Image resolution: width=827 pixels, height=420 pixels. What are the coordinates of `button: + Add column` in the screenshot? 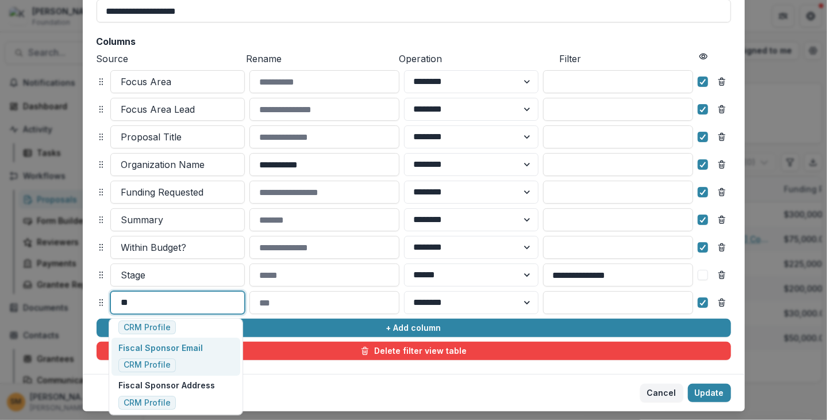 It's located at (414, 328).